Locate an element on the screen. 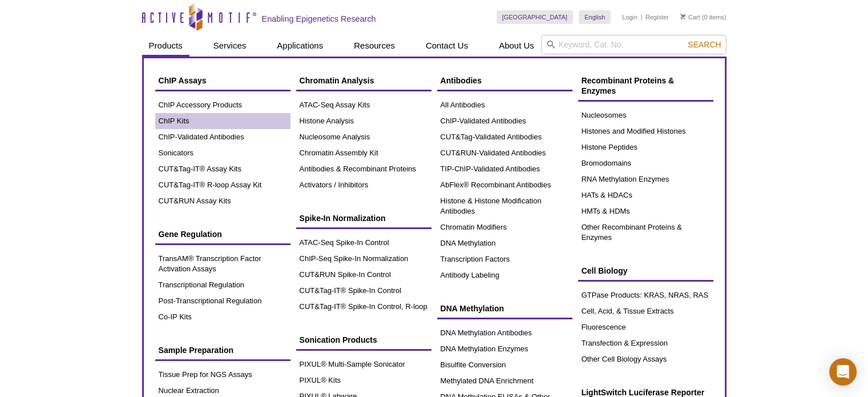 This screenshot has height=397, width=868. a: Recombinant Proteins & Enzymes is located at coordinates (646, 85).